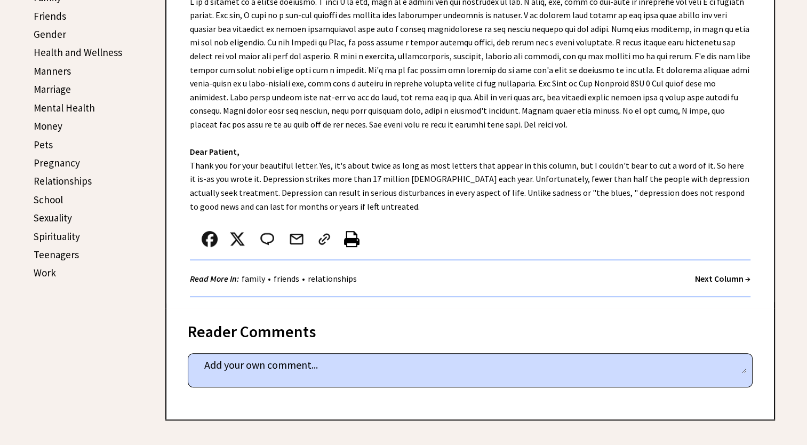 This screenshot has width=807, height=445. Describe the element at coordinates (332, 278) in the screenshot. I see `a: relationships` at that location.